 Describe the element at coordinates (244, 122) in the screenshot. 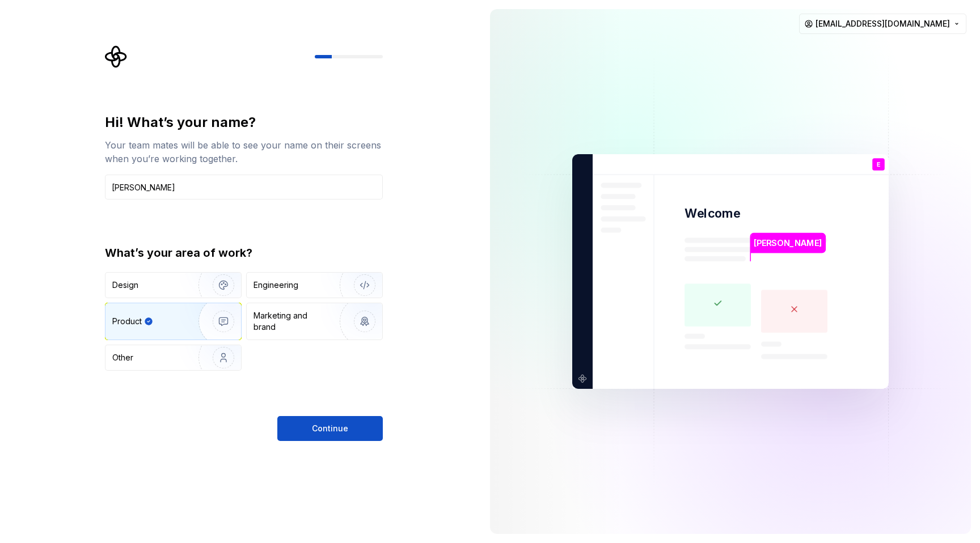

I see `div: Hi! What’s your name?` at that location.